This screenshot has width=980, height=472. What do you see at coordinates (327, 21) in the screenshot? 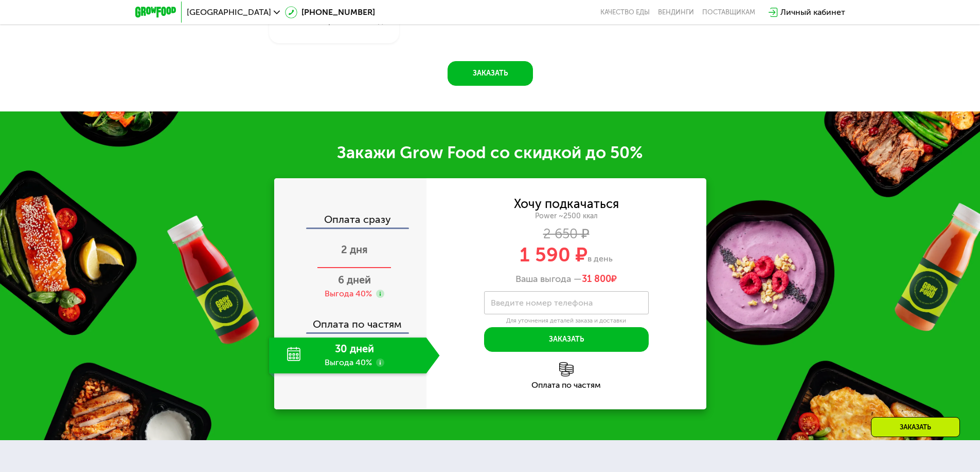
I see `div: Жиры` at bounding box center [327, 21].